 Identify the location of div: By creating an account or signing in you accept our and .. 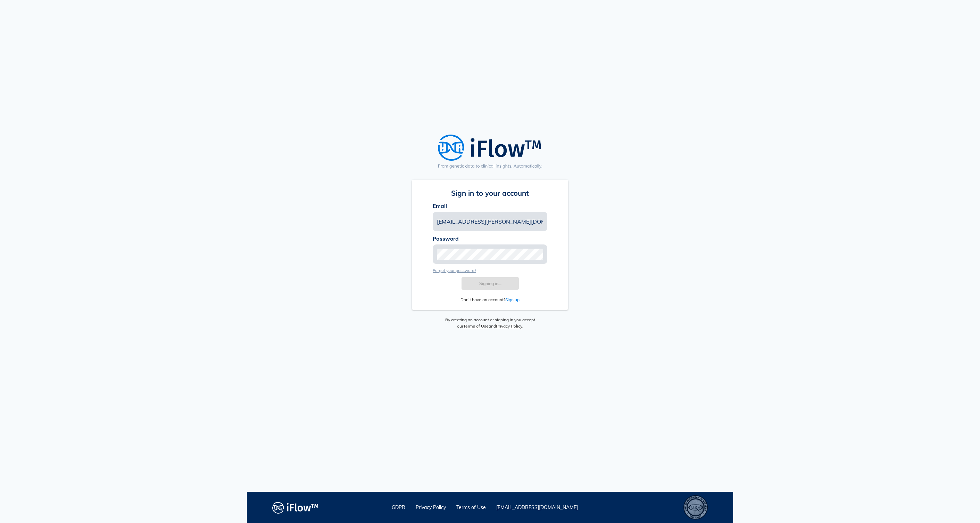
(490, 323).